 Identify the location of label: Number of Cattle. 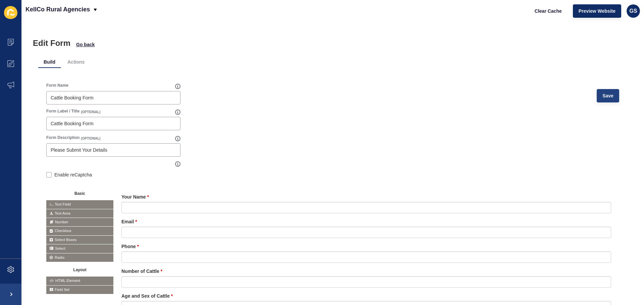
(142, 272).